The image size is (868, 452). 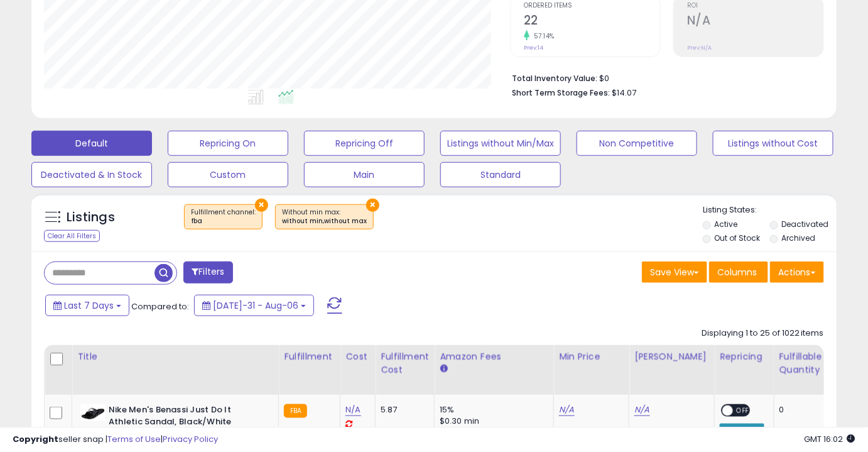 What do you see at coordinates (309, 356) in the screenshot?
I see `div: Fulfillment` at bounding box center [309, 356].